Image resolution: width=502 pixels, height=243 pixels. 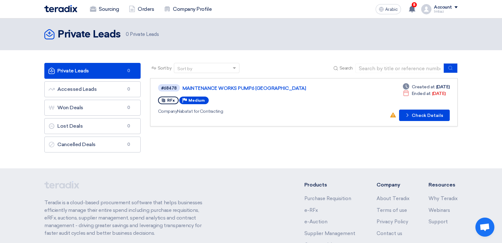 I want to click on a: About Teradix, so click(x=393, y=198).